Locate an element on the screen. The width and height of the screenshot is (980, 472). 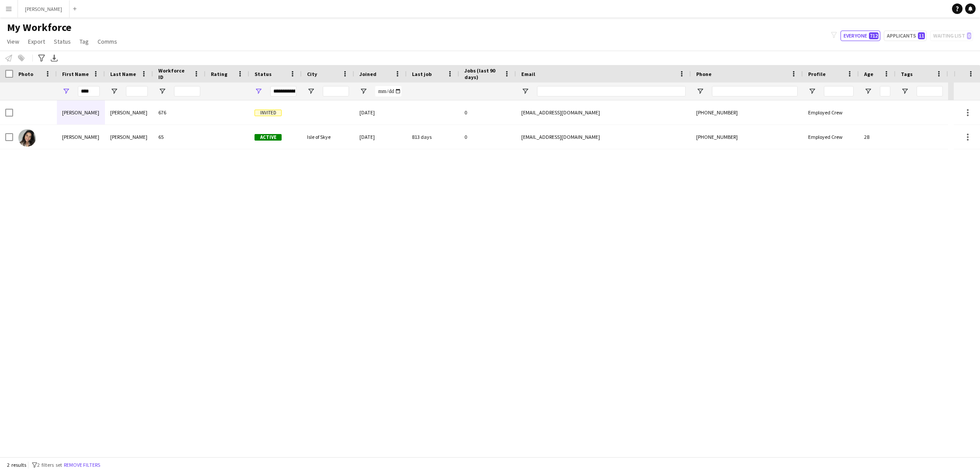
div: 813 days is located at coordinates (433, 137).